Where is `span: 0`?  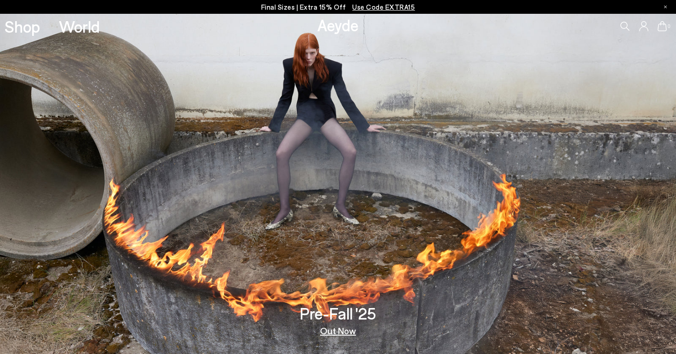
span: 0 is located at coordinates (669, 26).